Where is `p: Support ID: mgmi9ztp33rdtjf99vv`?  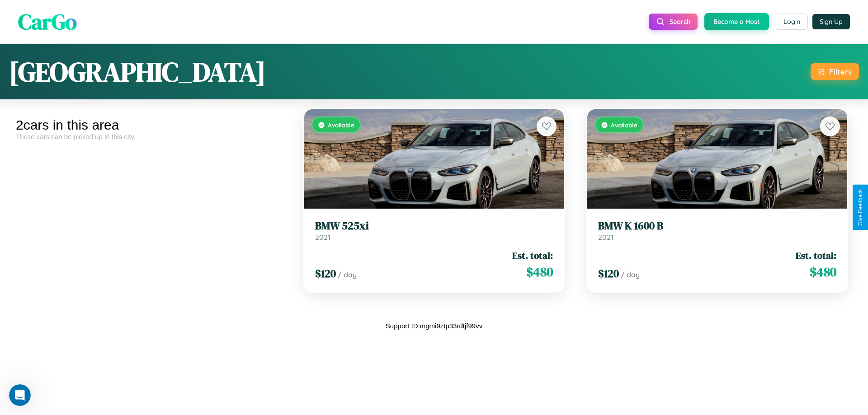 p: Support ID: mgmi9ztp33rdtjf99vv is located at coordinates (434, 325).